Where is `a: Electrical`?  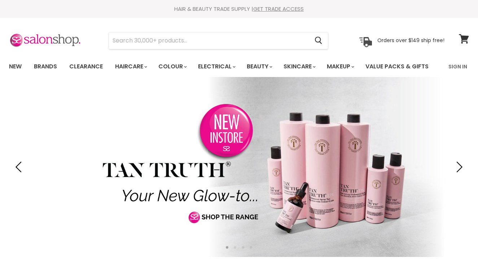
a: Electrical is located at coordinates (216, 67).